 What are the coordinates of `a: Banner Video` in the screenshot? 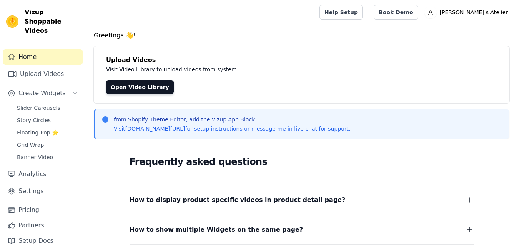 It's located at (47, 157).